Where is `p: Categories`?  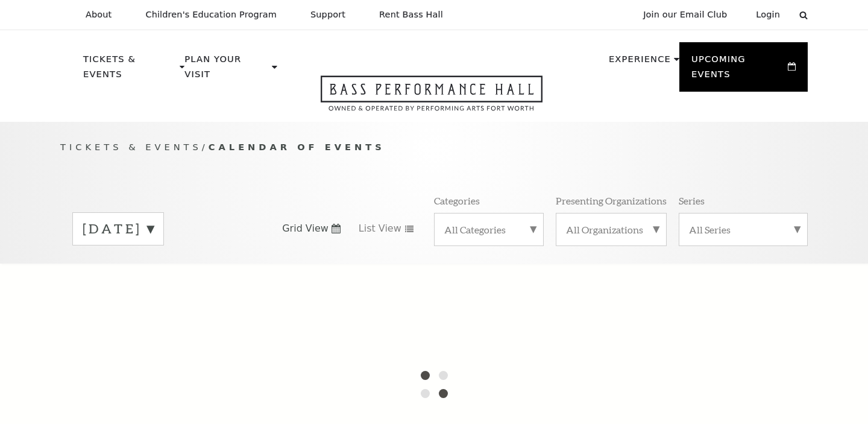
p: Categories is located at coordinates (457, 201).